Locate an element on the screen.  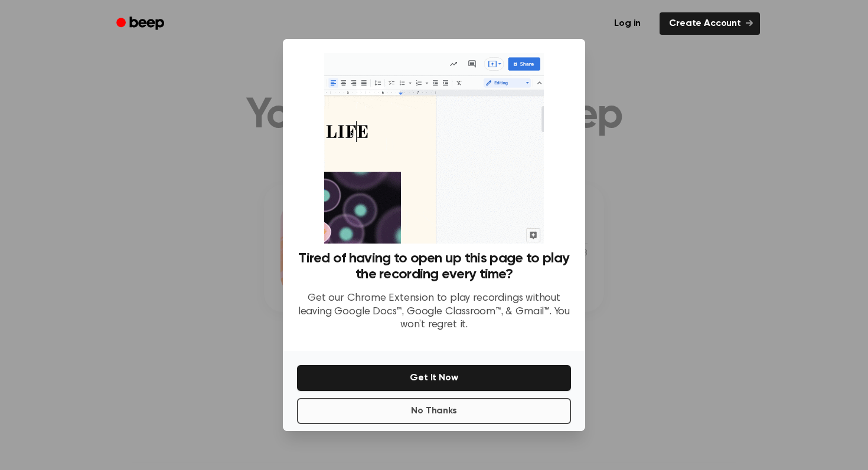
button: No Thanks is located at coordinates (434, 411).